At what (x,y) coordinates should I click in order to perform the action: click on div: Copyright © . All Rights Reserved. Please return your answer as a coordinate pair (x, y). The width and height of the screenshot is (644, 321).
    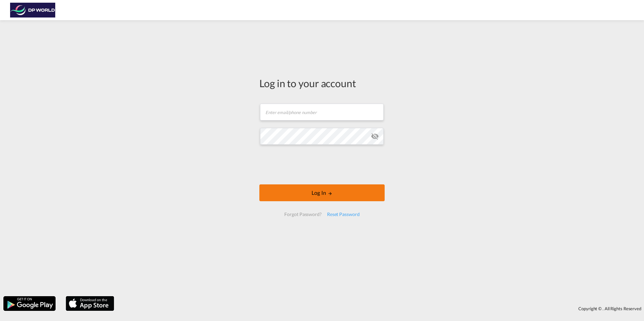
    Looking at the image, I should click on (381, 308).